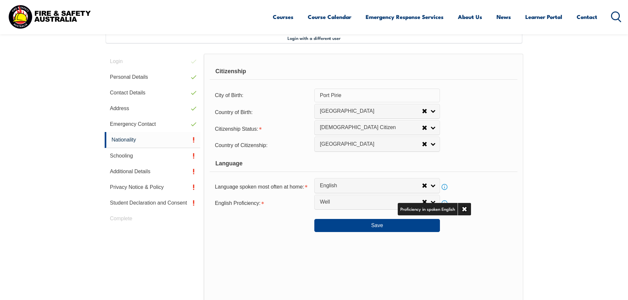 This screenshot has width=628, height=300. Describe the element at coordinates (262, 96) in the screenshot. I see `div: City of Birth:` at that location.